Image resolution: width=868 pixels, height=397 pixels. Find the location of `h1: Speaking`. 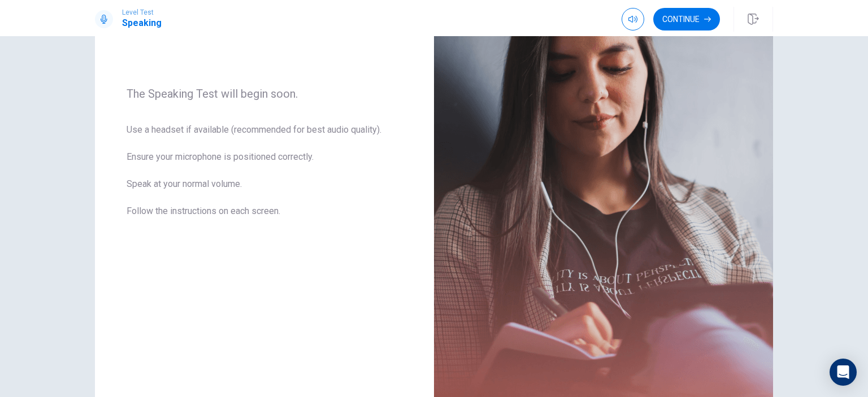

h1: Speaking is located at coordinates (142, 24).